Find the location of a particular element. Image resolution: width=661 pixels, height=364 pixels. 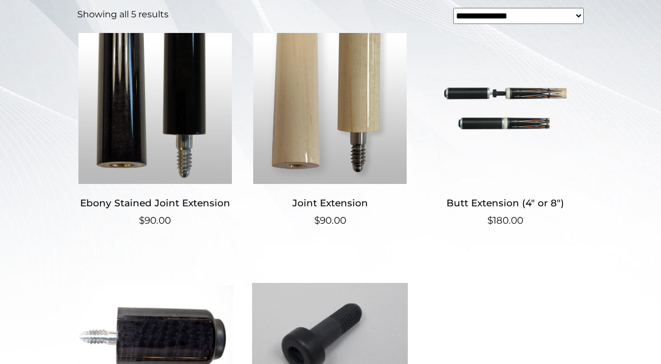

a: Butt Extension (4″ or 8″) $180.00 is located at coordinates (505, 130).